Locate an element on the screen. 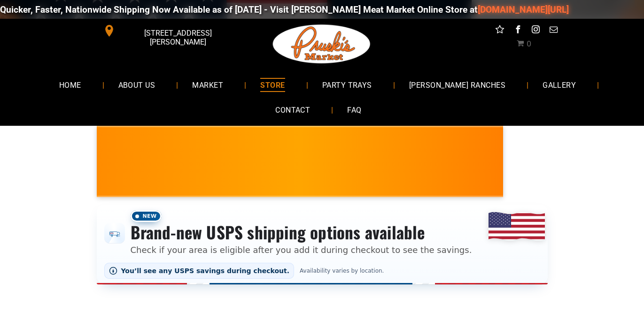  div: Shipping options announcement is located at coordinates (322, 244).